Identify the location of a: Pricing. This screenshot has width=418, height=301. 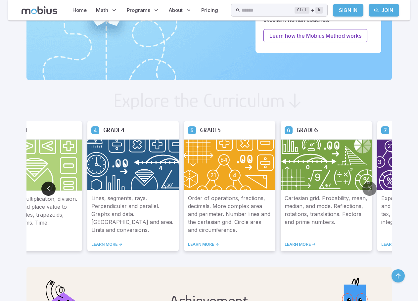
(209, 10).